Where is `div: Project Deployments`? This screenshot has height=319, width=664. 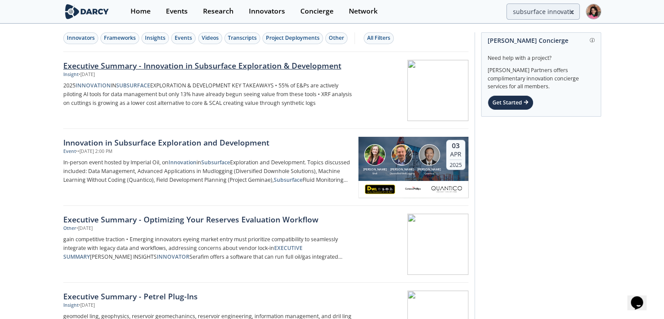
div: Project Deployments is located at coordinates (292, 38).